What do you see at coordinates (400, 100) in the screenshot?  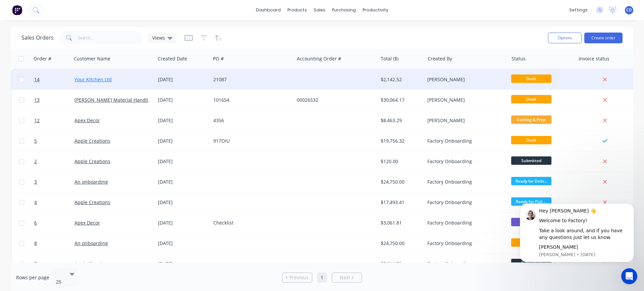 I see `div: $30,064.17` at bounding box center [400, 100].